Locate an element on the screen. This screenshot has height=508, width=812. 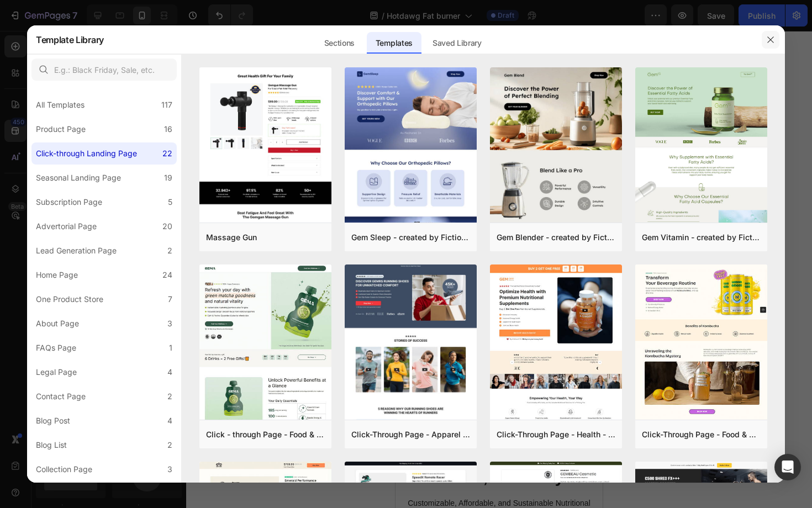
div: 22 is located at coordinates (167, 154).